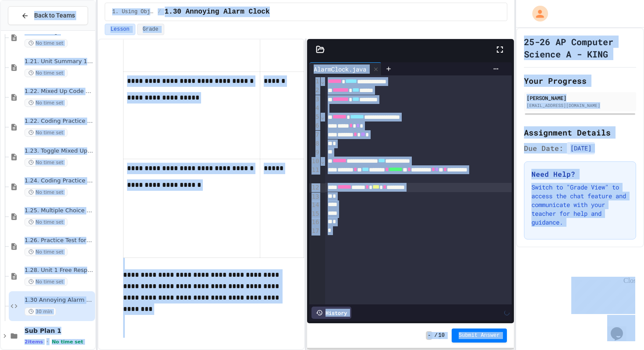  I want to click on div: 11, so click(314, 174).